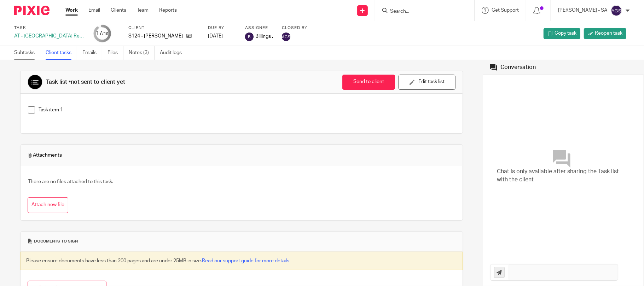 Image resolution: width=644 pixels, height=286 pixels. Describe the element at coordinates (258, 28) in the screenshot. I see `label: Assignee` at that location.